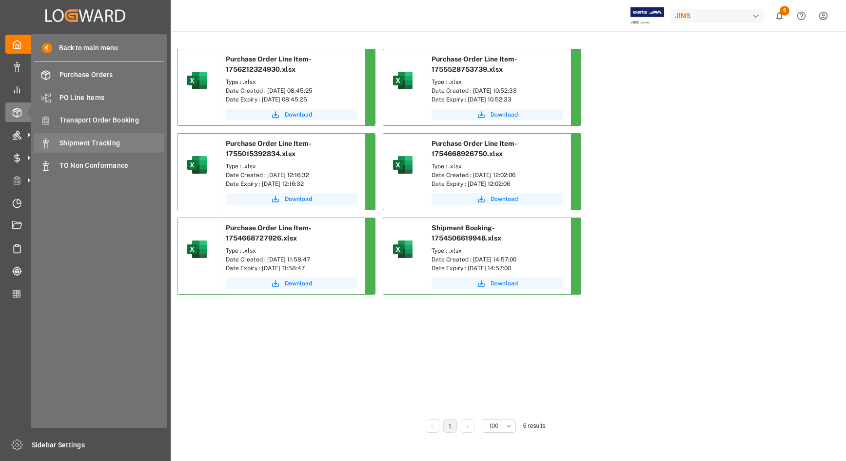  I want to click on span: PO Line Items, so click(112, 97).